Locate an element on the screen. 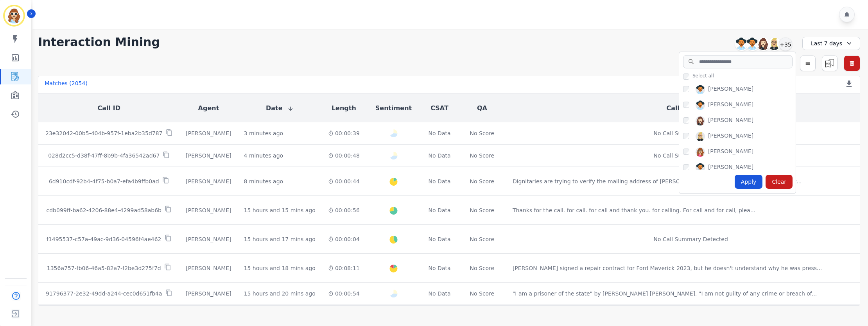 This screenshot has height=326, width=868. img: Bordered avatar is located at coordinates (14, 16).